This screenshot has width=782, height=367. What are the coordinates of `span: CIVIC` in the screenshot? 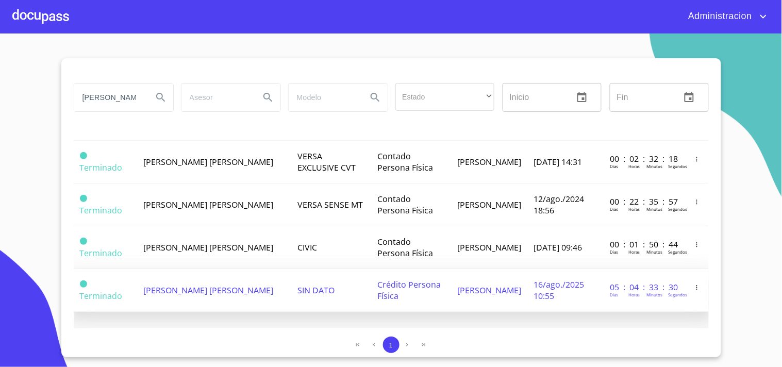 It's located at (307, 247).